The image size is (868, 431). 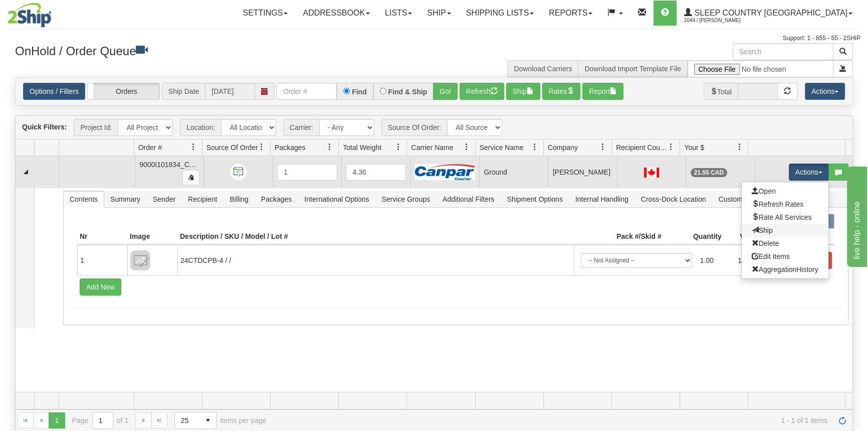 What do you see at coordinates (619, 236) in the screenshot?
I see `th: Pack #/Skid #` at bounding box center [619, 236].